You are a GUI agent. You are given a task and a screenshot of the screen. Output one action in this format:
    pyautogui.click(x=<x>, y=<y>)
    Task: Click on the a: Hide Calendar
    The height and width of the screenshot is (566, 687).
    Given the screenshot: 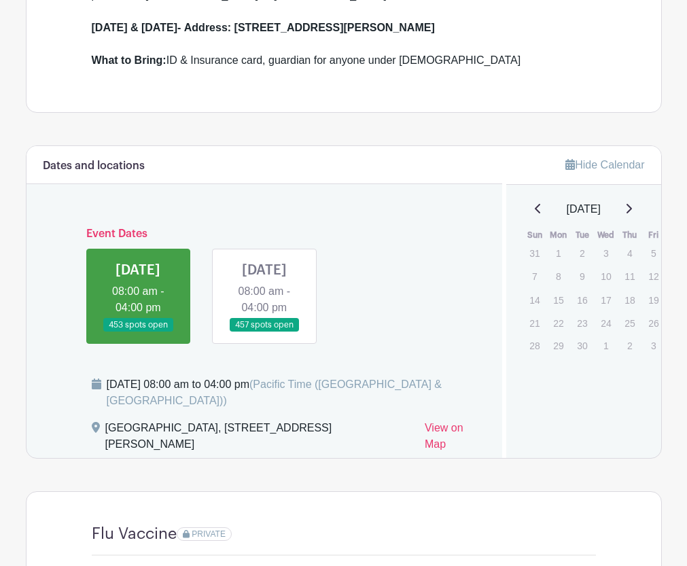 What is the action you would take?
    pyautogui.click(x=605, y=165)
    